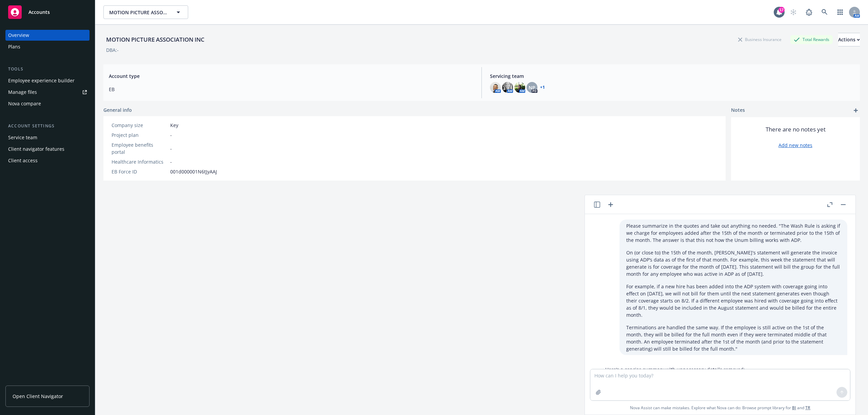 This screenshot has height=415, width=868. Describe the element at coordinates (795, 130) in the screenshot. I see `span: There are no notes yet` at that location.